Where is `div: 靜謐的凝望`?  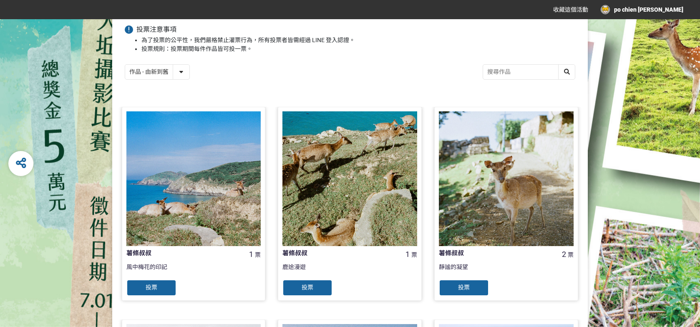
div: 靜謐的凝望 is located at coordinates (506, 271).